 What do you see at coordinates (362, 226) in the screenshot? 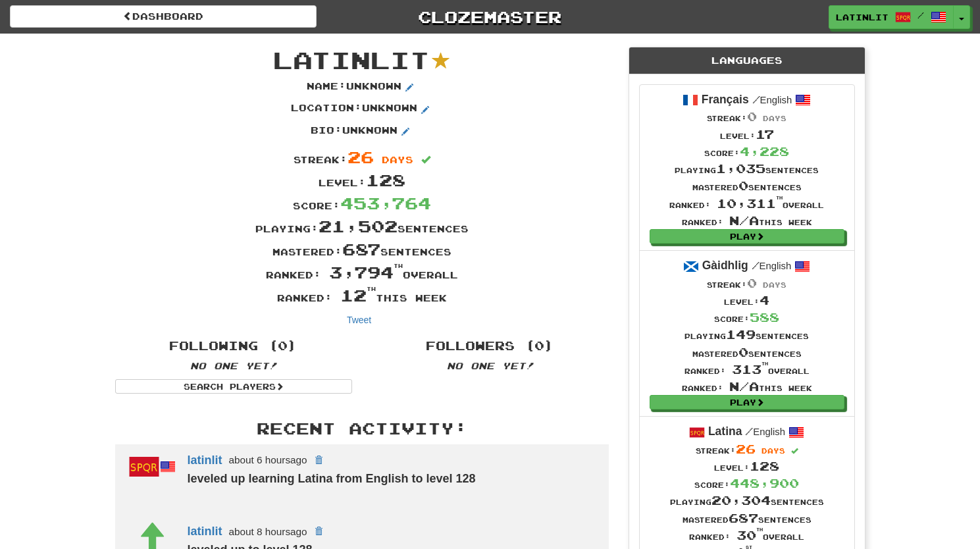
I see `div: Playing: sentences` at bounding box center [362, 226].